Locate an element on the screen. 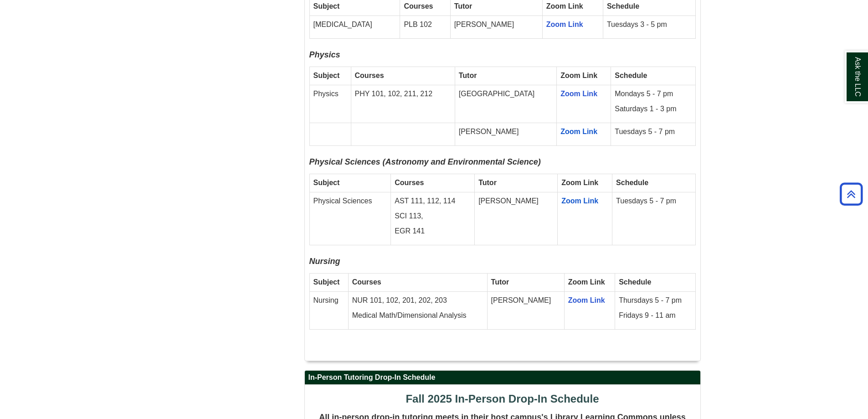  p: Mondays 5 - 7 pm is located at coordinates (653, 94).